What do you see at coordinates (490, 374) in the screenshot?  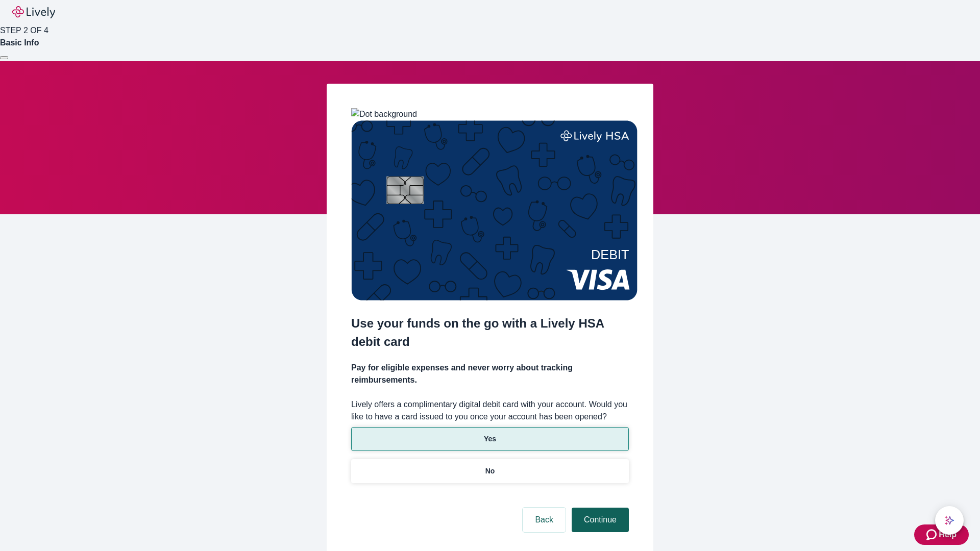 I see `h4: Pay for eligible expenses and never worry about tracking reimbursements.` at bounding box center [490, 374].